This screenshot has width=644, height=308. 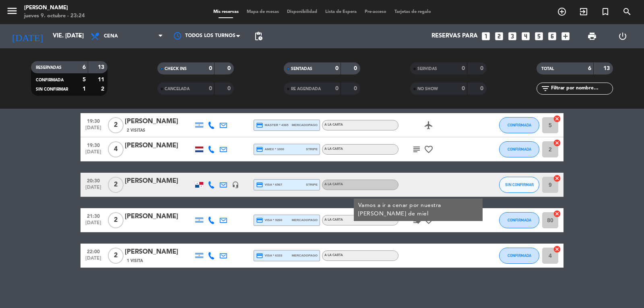 I want to click on span: CANCELADA, so click(x=177, y=89).